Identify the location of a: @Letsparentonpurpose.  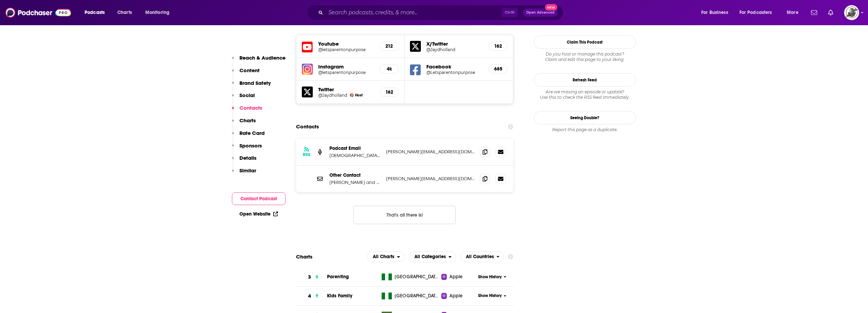
(454, 72).